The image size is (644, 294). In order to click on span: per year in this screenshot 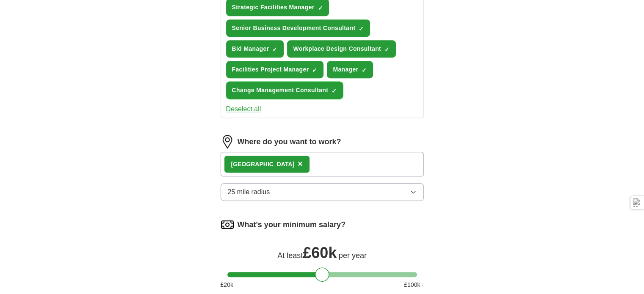, I will do `click(352, 256)`.